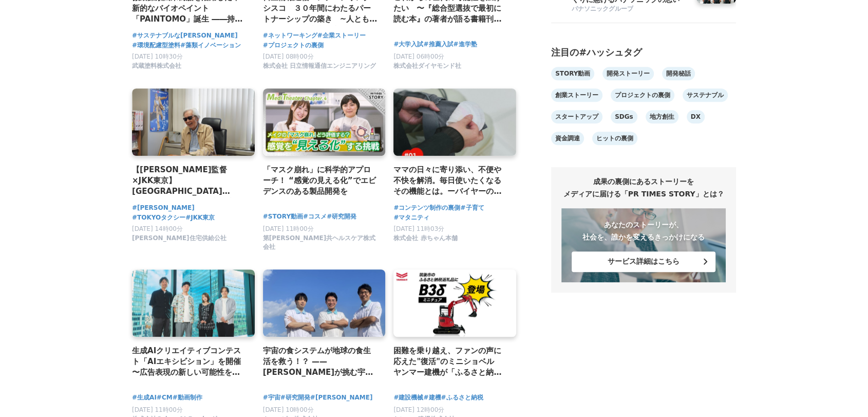  What do you see at coordinates (630, 9) in the screenshot?
I see `a: パナソニックグループ` at bounding box center [630, 9].